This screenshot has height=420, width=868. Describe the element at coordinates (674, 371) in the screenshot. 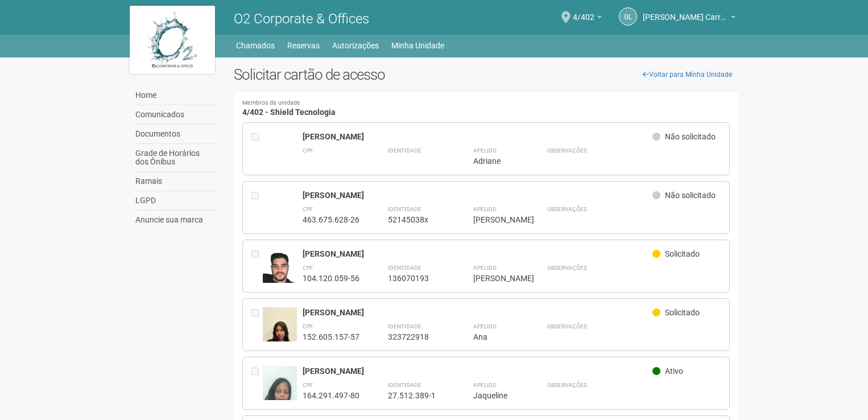

I see `span: Ativo` at that location.